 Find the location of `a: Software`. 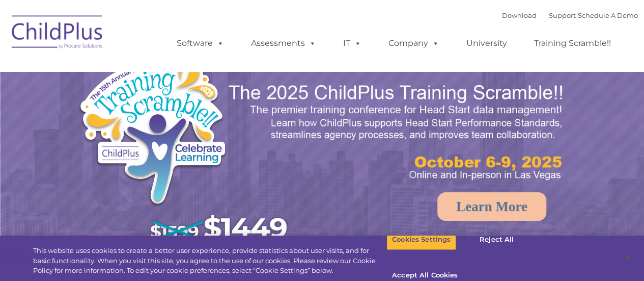

a: Software is located at coordinates (200, 44).